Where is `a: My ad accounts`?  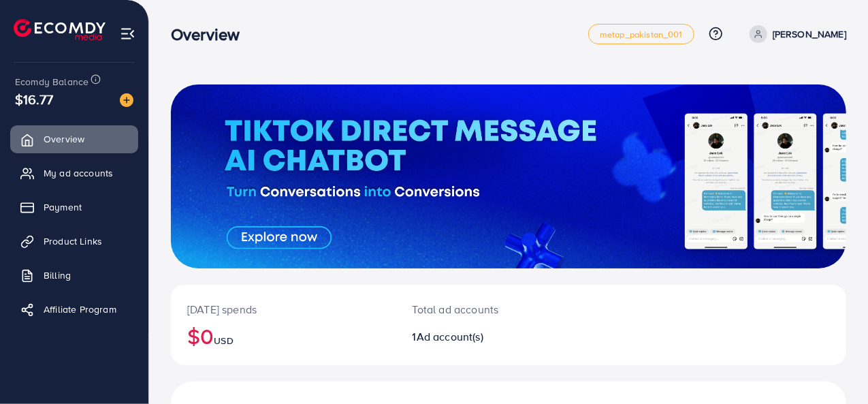 a: My ad accounts is located at coordinates (74, 173).